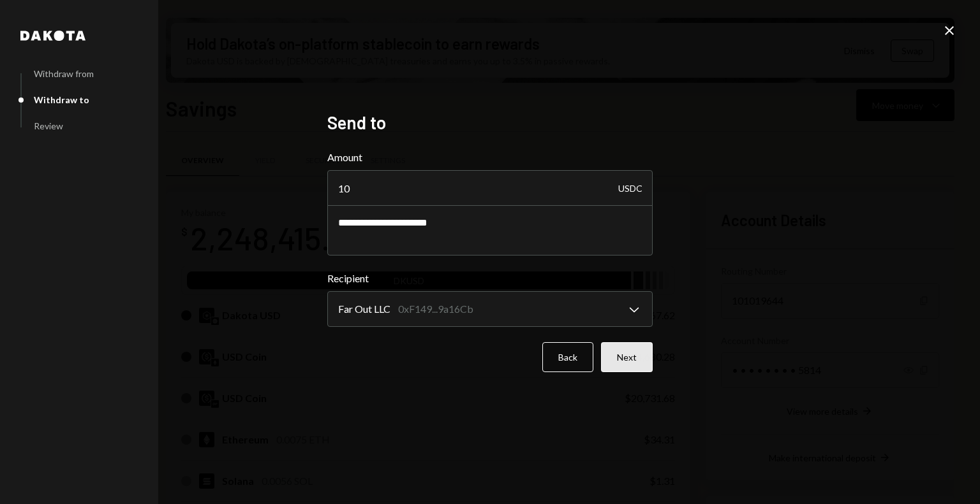  Describe the element at coordinates (436, 309) in the screenshot. I see `div: 0xF149...9a16Cb` at that location.